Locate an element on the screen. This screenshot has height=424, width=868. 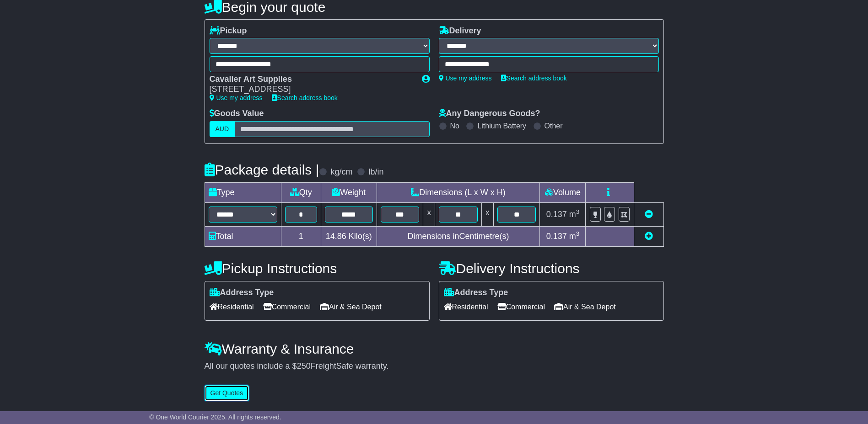
td: Type is located at coordinates (243, 192).